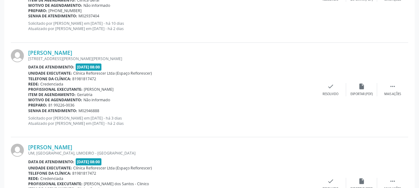  I want to click on span: M02937404, so click(89, 16).